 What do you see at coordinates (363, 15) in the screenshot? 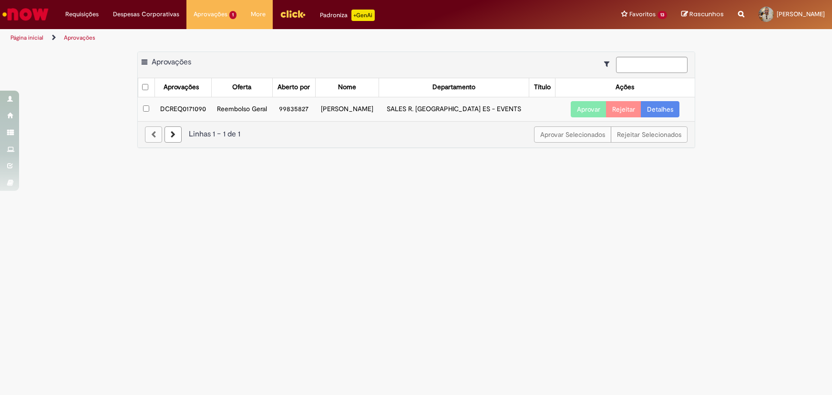
I see `p: +GenAi` at bounding box center [363, 15].